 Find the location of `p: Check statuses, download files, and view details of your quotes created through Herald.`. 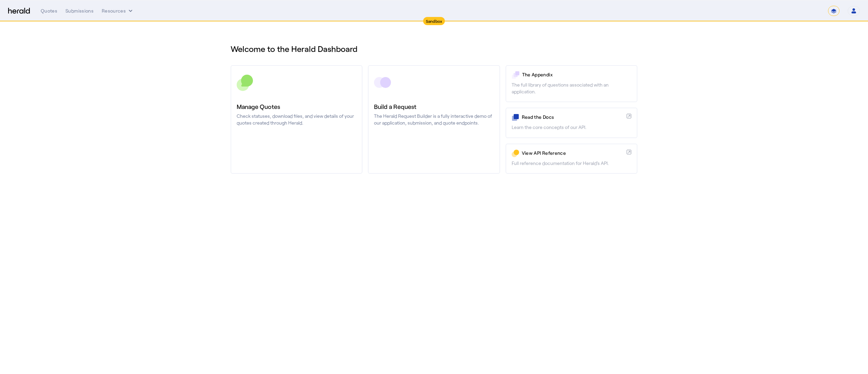

p: Check statuses, download files, and view details of your quotes created through Herald. is located at coordinates (296, 120).